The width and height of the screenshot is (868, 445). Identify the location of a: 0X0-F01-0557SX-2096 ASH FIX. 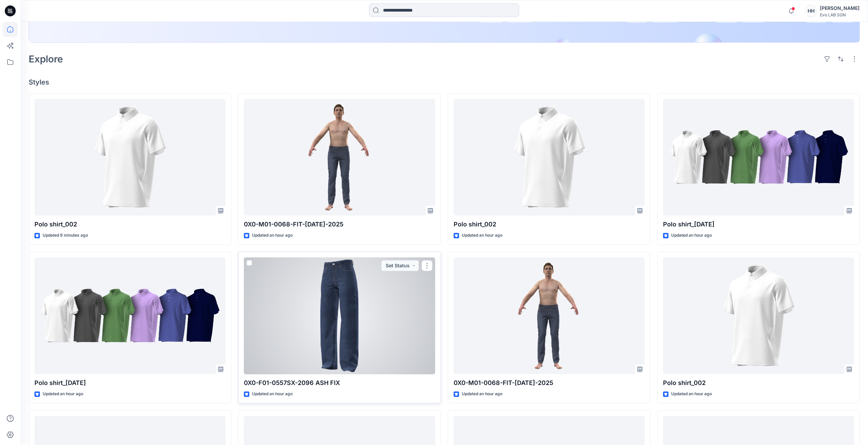
(339, 316).